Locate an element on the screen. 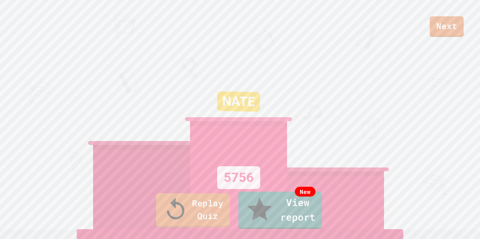  div: NATE is located at coordinates (239, 101).